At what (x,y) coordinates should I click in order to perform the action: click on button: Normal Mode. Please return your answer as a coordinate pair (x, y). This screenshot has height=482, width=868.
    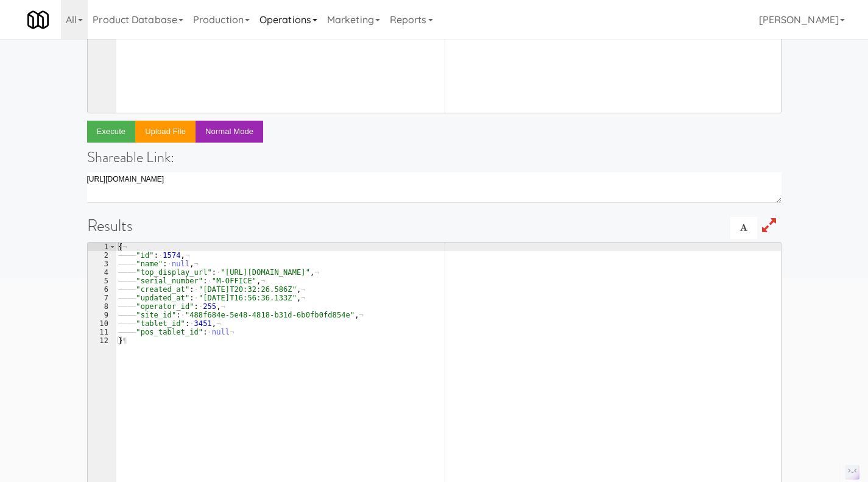
    Looking at the image, I should click on (229, 132).